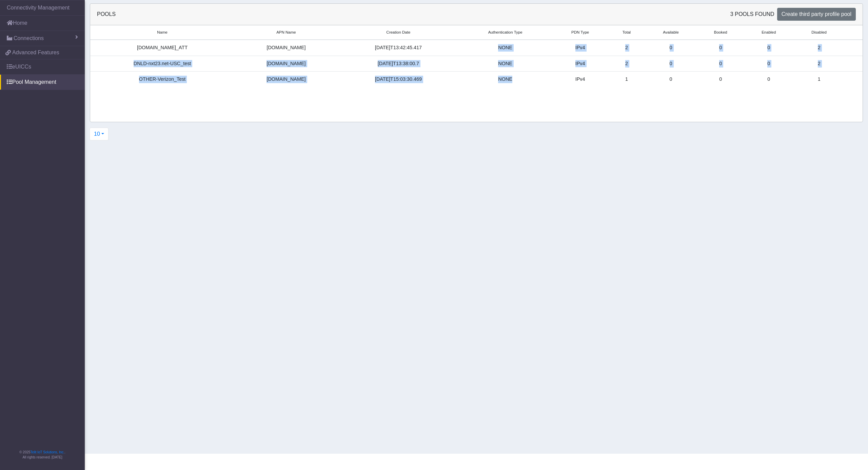 Image resolution: width=868 pixels, height=470 pixels. I want to click on span: Create third party profile pool, so click(816, 14).